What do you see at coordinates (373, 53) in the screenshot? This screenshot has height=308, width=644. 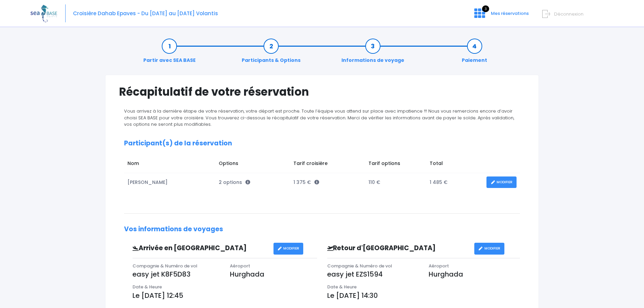 I see `a: Informations de voyage` at bounding box center [373, 53].